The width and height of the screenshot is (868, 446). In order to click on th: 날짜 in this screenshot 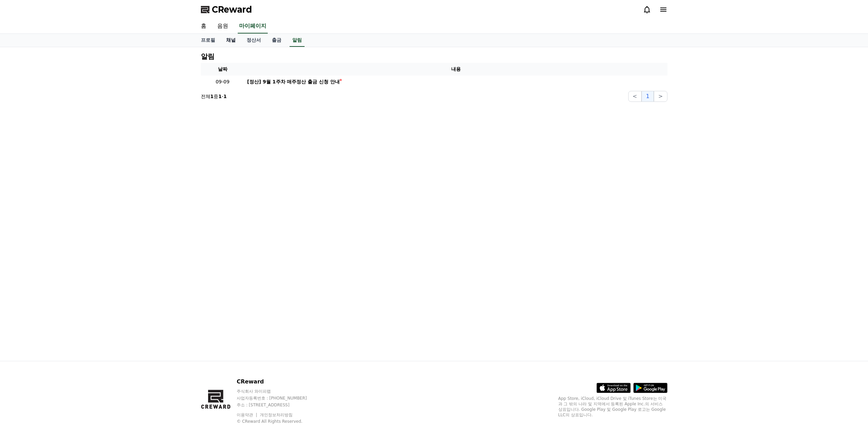, I will do `click(223, 69)`.